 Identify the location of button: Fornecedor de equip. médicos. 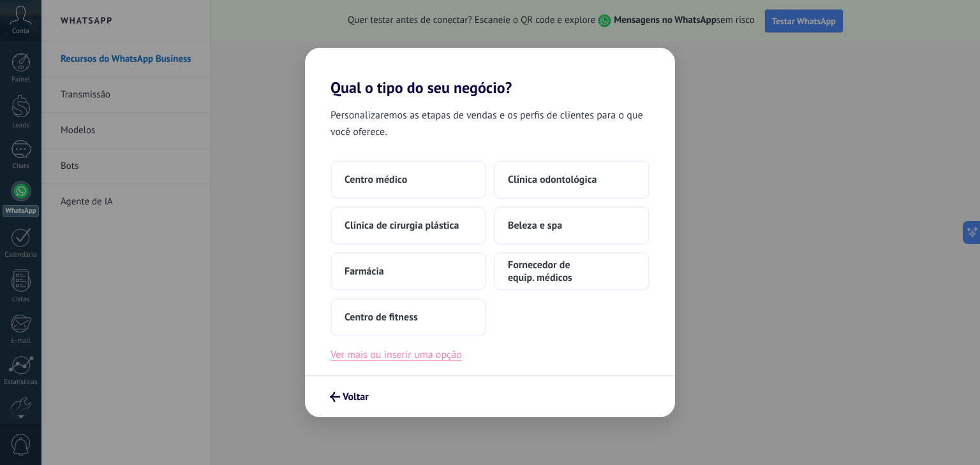
(571, 271).